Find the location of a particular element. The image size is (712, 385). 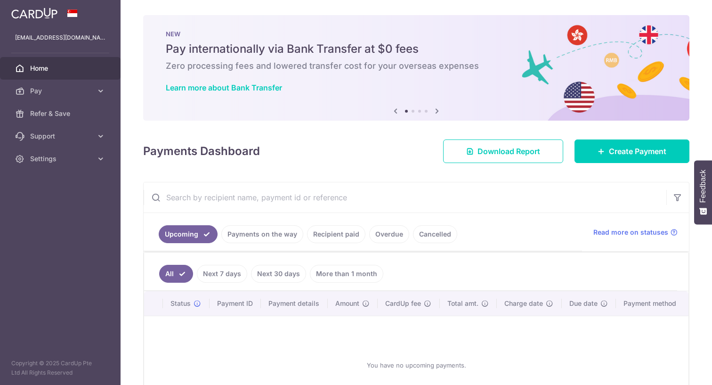

span: Pay is located at coordinates (61, 91).